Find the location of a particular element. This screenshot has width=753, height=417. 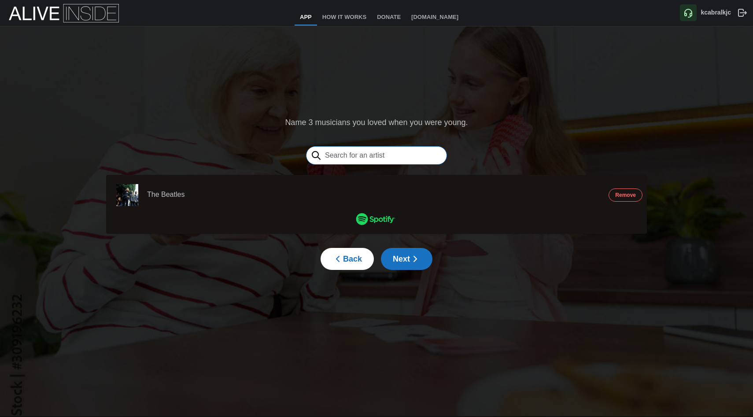

div: The Beatles is located at coordinates (211, 195).